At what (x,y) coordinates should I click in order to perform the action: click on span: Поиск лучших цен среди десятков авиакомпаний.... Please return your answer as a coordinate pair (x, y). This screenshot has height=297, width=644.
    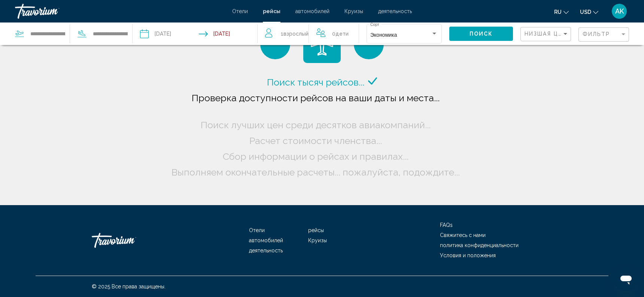
    Looking at the image, I should click on (315, 125).